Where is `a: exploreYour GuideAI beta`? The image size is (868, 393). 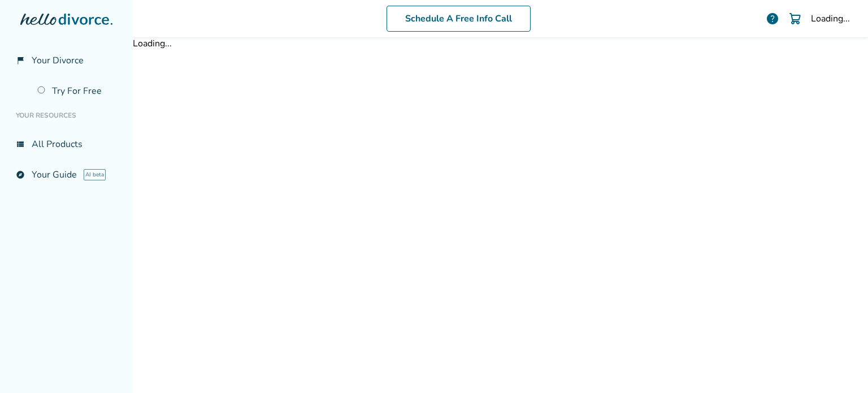 a: exploreYour GuideAI beta is located at coordinates (66, 174).